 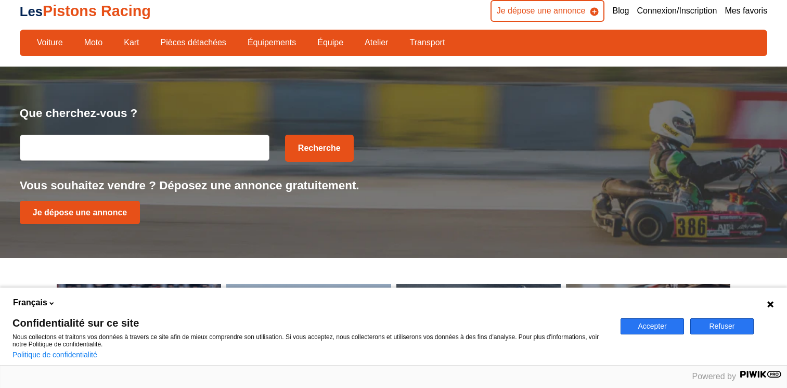 I want to click on a: KartKart, so click(x=478, y=321).